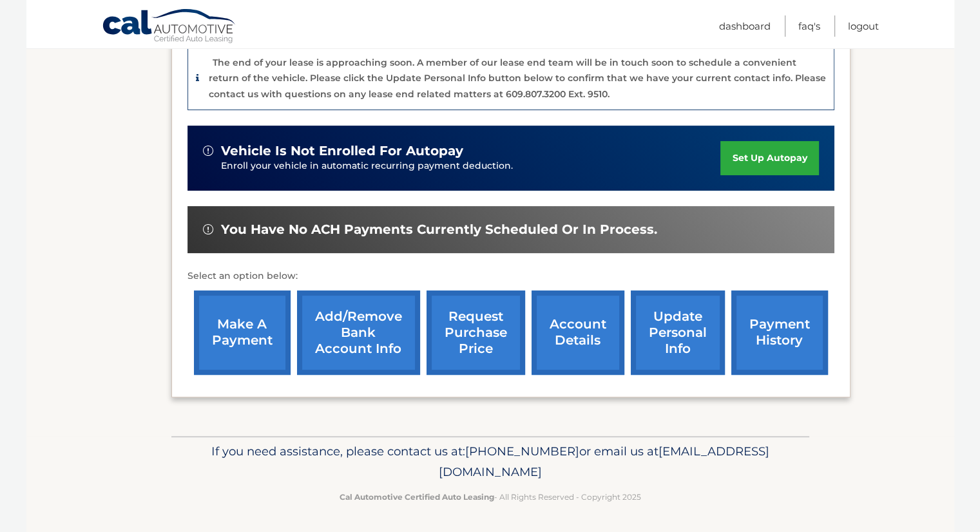  Describe the element at coordinates (864, 26) in the screenshot. I see `a: Logout` at that location.